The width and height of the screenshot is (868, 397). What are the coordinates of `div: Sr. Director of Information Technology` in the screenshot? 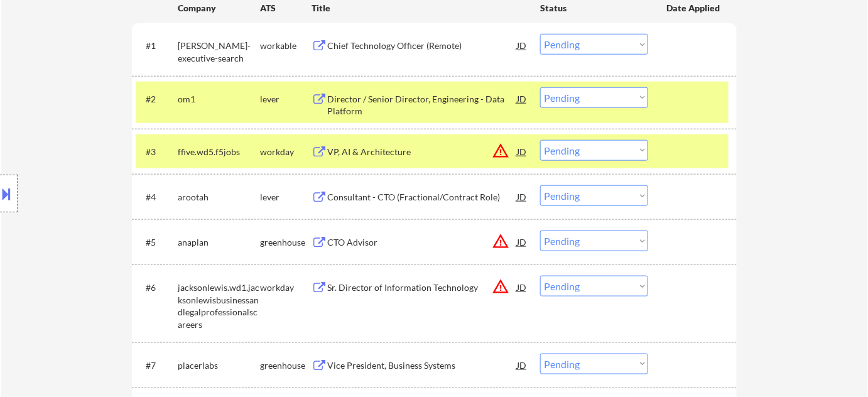 It's located at (422, 287).